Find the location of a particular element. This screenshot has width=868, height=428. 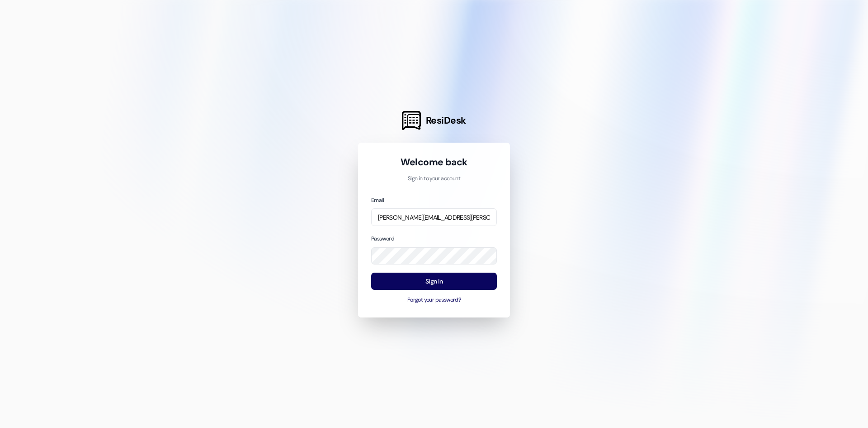

span: ResiDesk is located at coordinates (446, 120).